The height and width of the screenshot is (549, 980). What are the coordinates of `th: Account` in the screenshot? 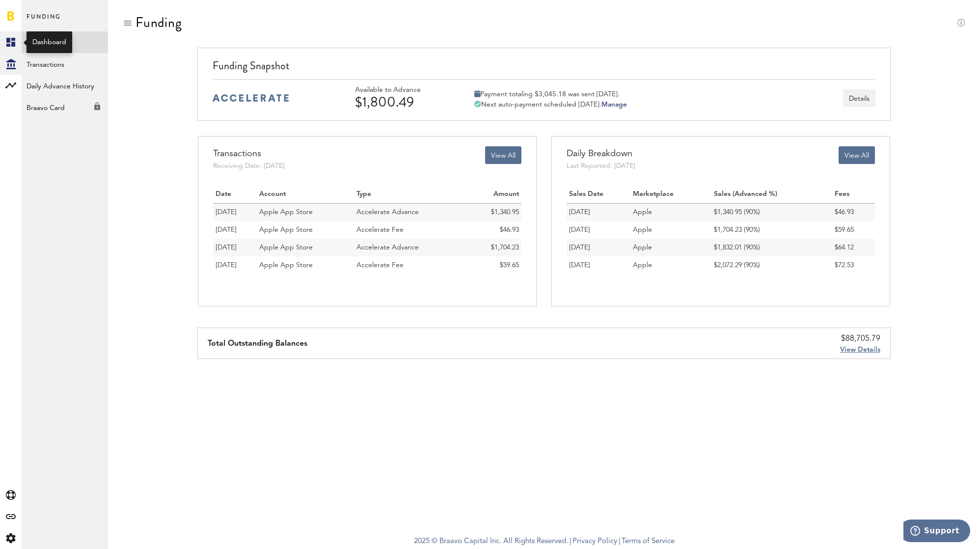 It's located at (305, 195).